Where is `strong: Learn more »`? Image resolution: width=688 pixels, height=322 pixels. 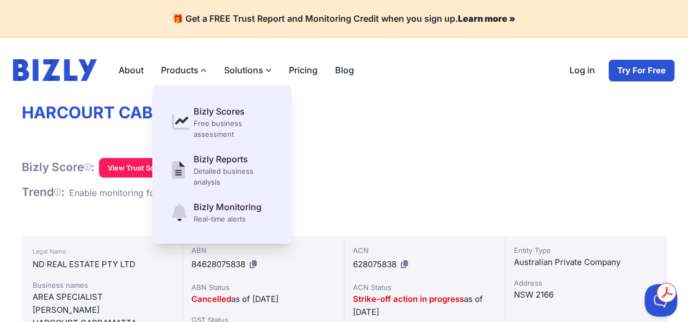 strong: Learn more » is located at coordinates (487, 18).